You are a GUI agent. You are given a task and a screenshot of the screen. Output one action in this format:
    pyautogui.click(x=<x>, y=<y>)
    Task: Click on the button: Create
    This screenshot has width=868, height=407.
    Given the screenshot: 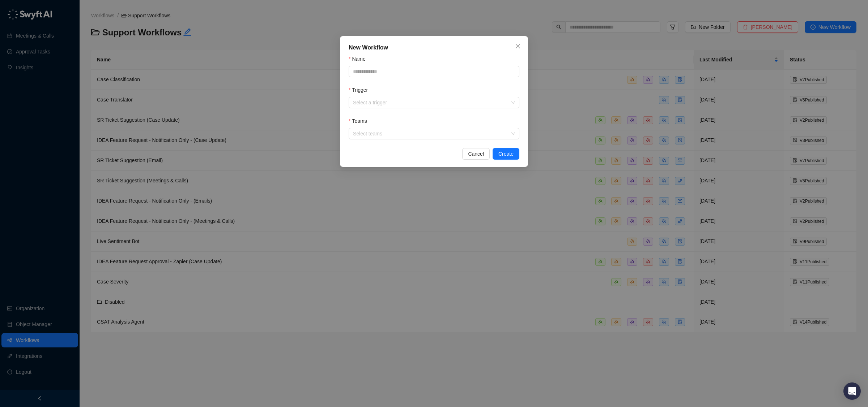 What is the action you would take?
    pyautogui.click(x=506, y=154)
    